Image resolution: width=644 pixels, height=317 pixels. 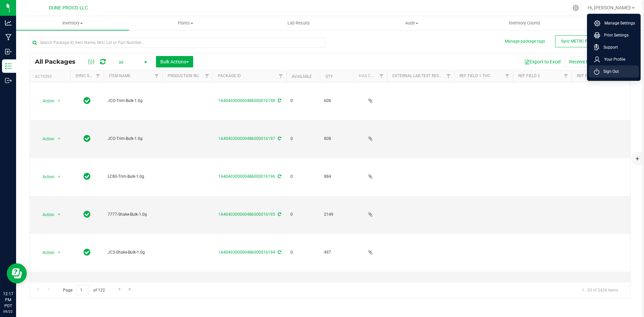 I want to click on inline-svg: Analytics, so click(x=9, y=23).